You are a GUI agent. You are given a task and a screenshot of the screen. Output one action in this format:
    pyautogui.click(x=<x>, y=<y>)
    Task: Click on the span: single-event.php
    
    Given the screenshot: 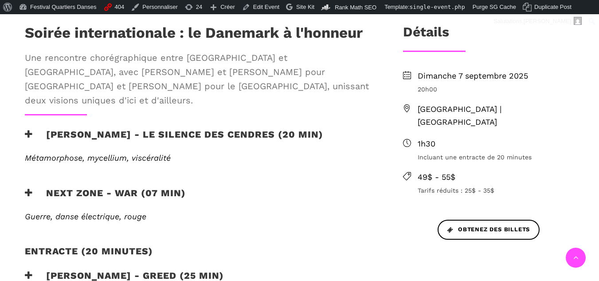 What is the action you would take?
    pyautogui.click(x=438, y=7)
    